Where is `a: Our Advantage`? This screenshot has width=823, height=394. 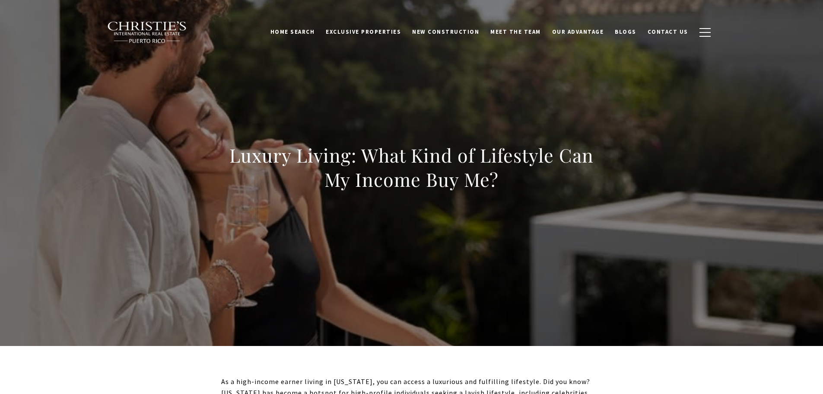
a: Our Advantage is located at coordinates (578, 32).